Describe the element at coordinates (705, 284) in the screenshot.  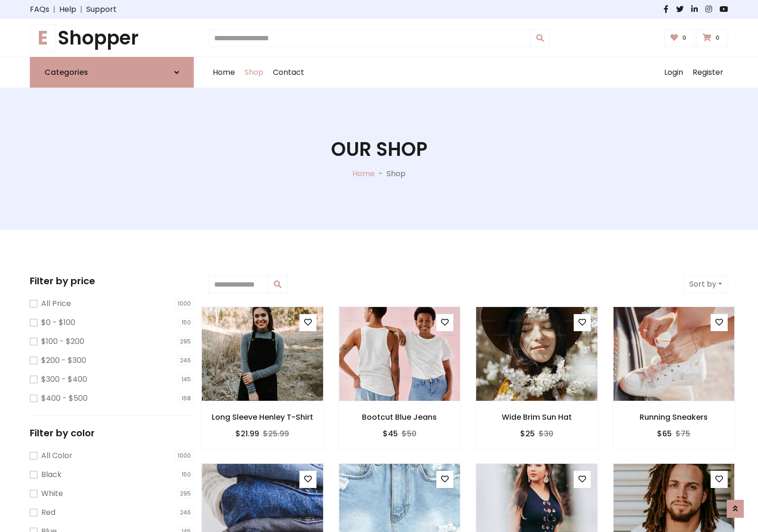
I see `button: Sort by` at that location.